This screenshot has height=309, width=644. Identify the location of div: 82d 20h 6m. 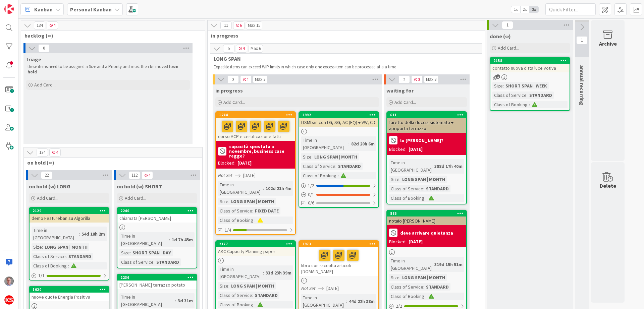
(363, 144).